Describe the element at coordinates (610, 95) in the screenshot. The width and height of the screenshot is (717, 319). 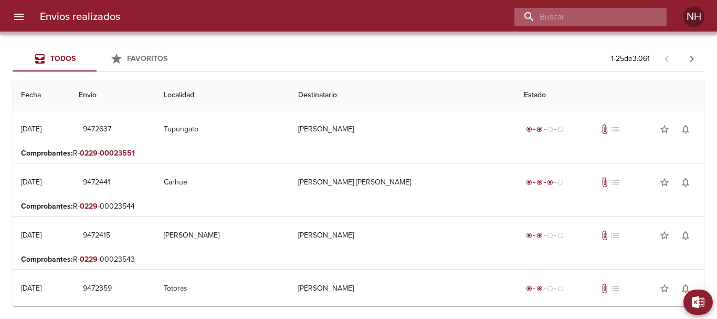
I see `th: Estado` at that location.